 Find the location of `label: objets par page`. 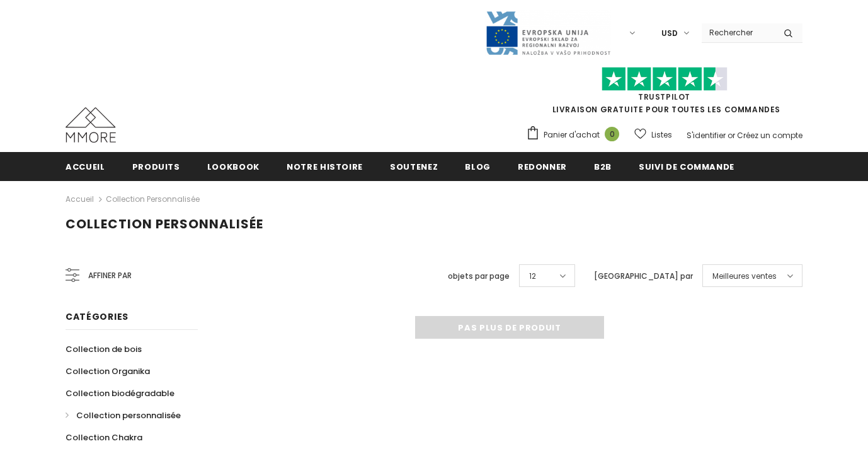

label: objets par page is located at coordinates (479, 276).